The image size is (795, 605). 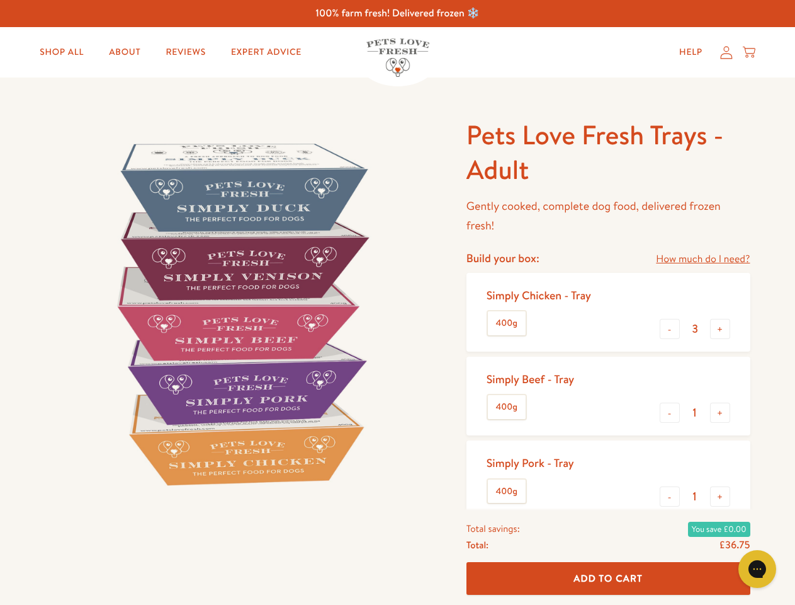 What do you see at coordinates (539, 295) in the screenshot?
I see `div: Simply Chicken - Tray` at bounding box center [539, 295].